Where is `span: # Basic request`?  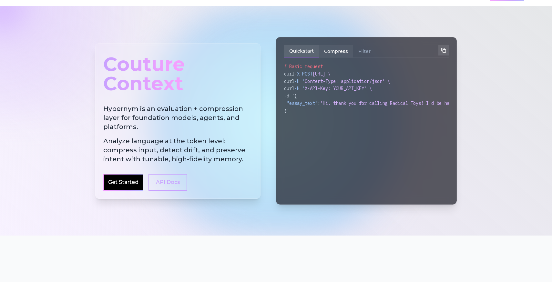
span: # Basic request is located at coordinates (304, 67).